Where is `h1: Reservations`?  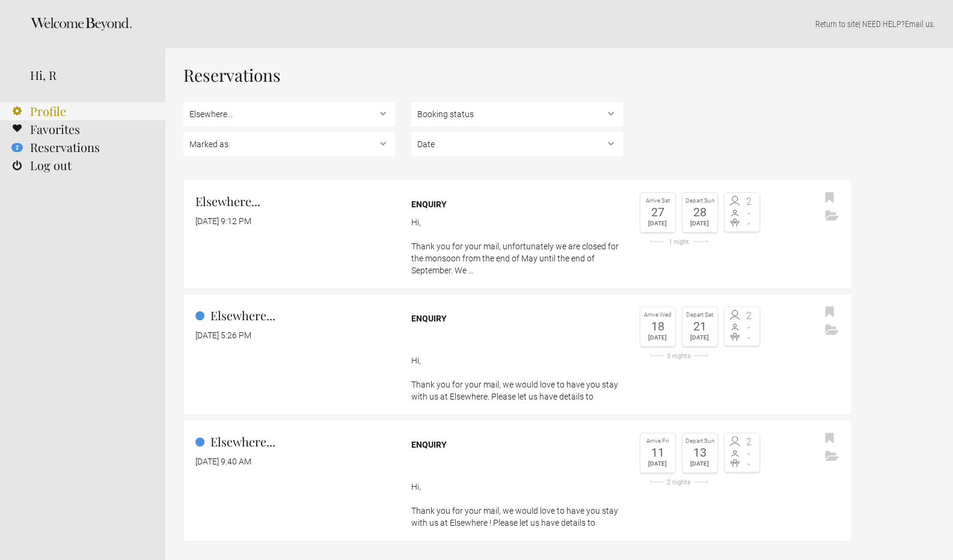 h1: Reservations is located at coordinates (517, 75).